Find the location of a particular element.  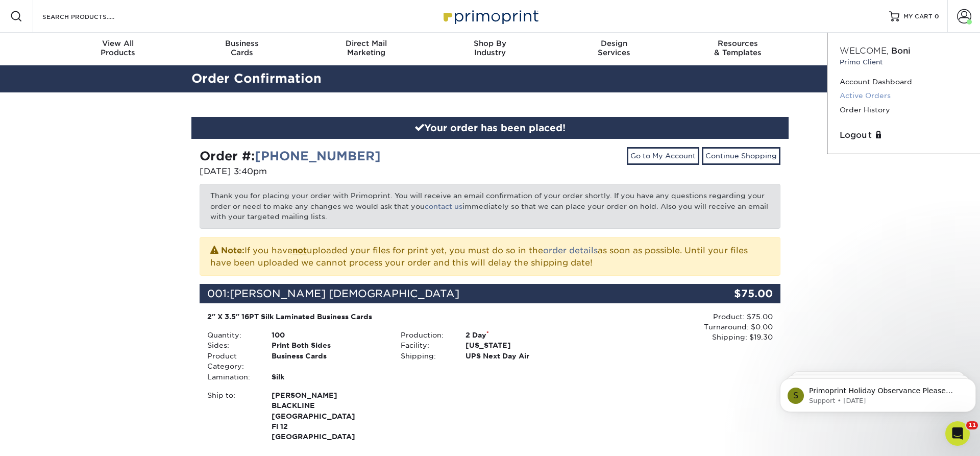

a: Go to My Account is located at coordinates (663, 155).